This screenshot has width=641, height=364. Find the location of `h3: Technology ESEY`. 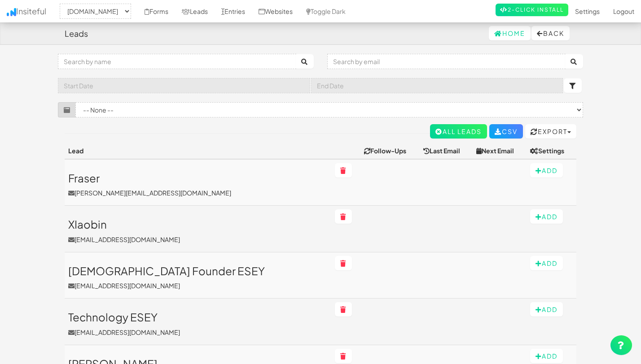

h3: Technology ESEY is located at coordinates (198, 317).